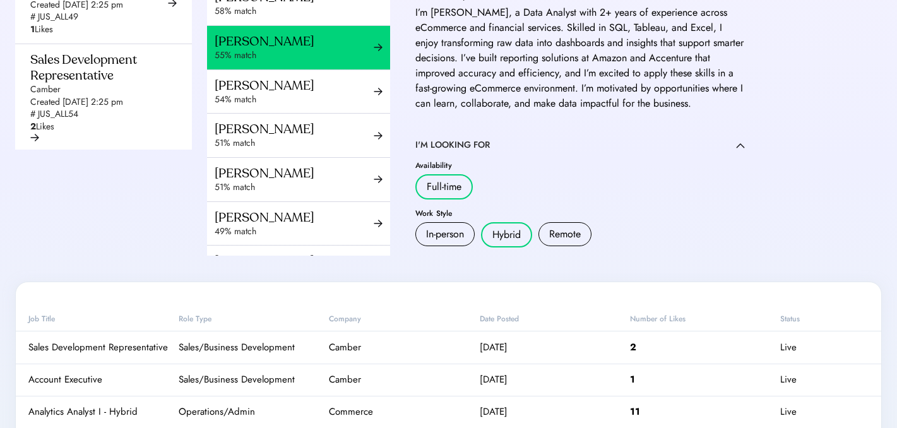  Describe the element at coordinates (100, 411) in the screenshot. I see `div: Analytics Analyst I - Hybrid` at that location.